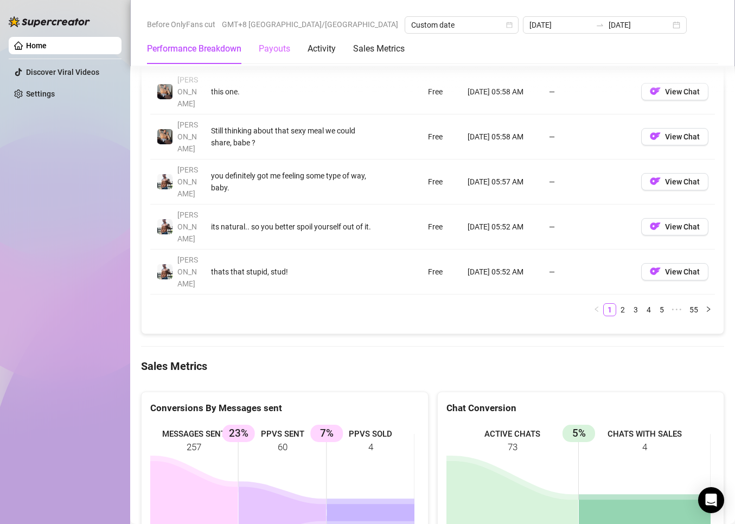 This screenshot has width=735, height=524. I want to click on div: its natural.. so you better spoil yourself out of it., so click(291, 227).